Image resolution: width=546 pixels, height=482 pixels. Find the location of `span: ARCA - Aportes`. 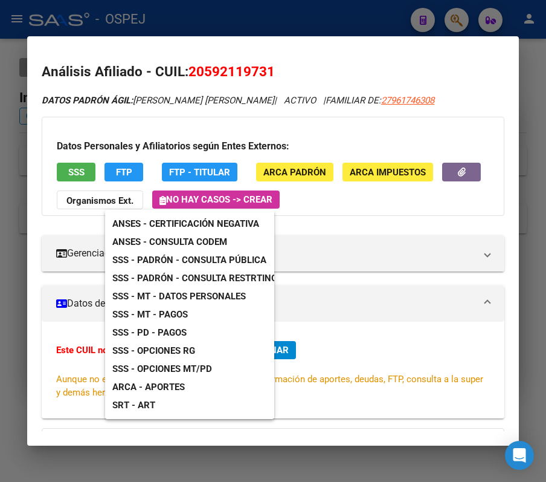

span: ARCA - Aportes is located at coordinates (149, 387).